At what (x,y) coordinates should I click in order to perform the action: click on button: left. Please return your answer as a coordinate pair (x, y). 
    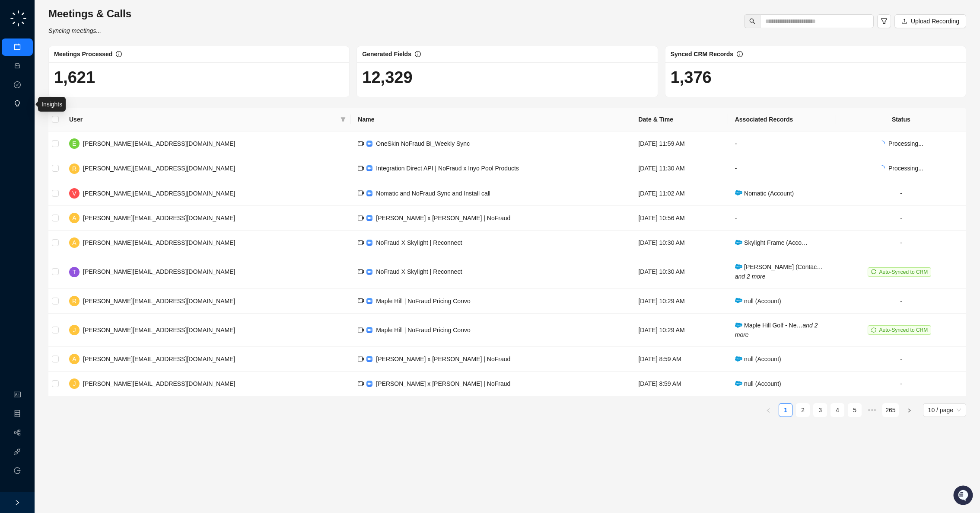
    Looking at the image, I should click on (769, 410).